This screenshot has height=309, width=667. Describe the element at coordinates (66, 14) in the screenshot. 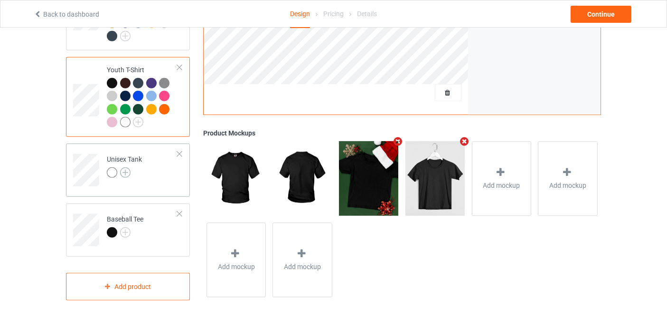

I see `a: Back to dashboard` at that location.